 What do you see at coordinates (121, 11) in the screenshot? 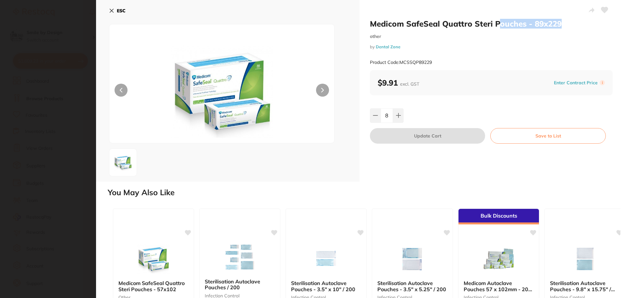
I see `b: ESC` at bounding box center [121, 11].